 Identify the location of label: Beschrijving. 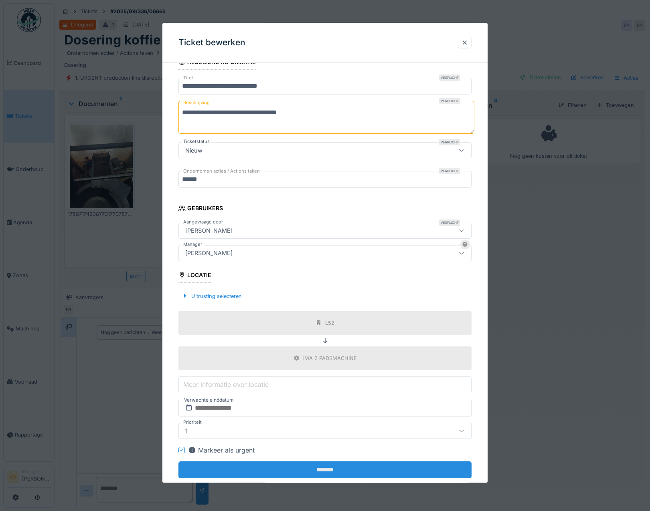
(196, 103).